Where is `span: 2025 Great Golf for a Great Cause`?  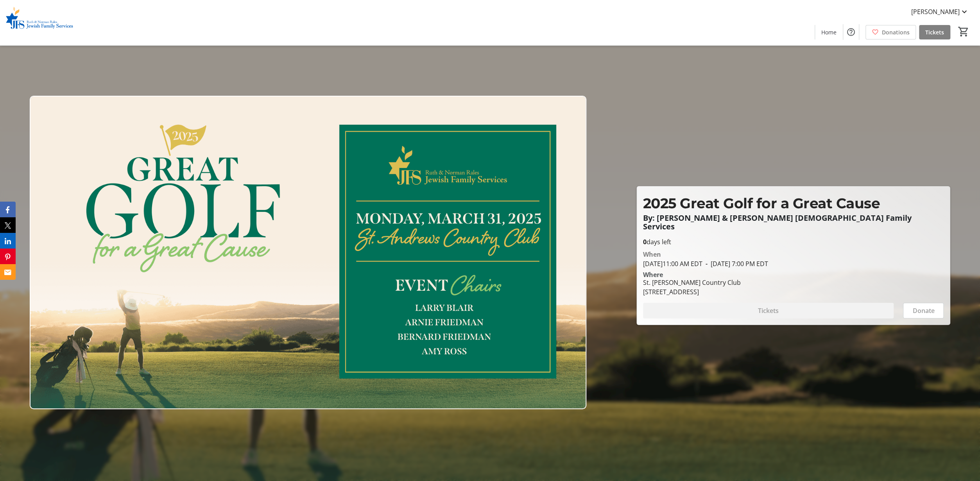
span: 2025 Great Golf for a Great Cause is located at coordinates (761, 203).